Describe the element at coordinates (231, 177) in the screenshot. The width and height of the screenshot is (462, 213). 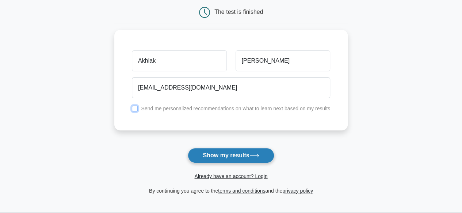
I see `a: Already have an account? Login` at that location.